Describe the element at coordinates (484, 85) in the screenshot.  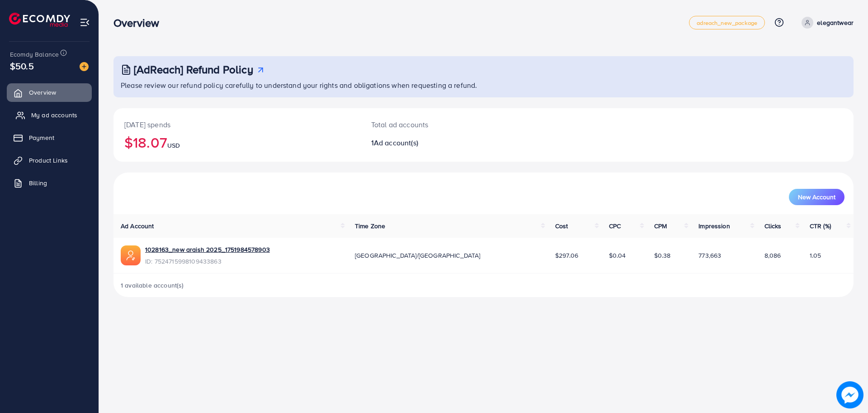
I see `p: Please review our refund policy carefully to understand your rights and obligations when requesti...` at that location.